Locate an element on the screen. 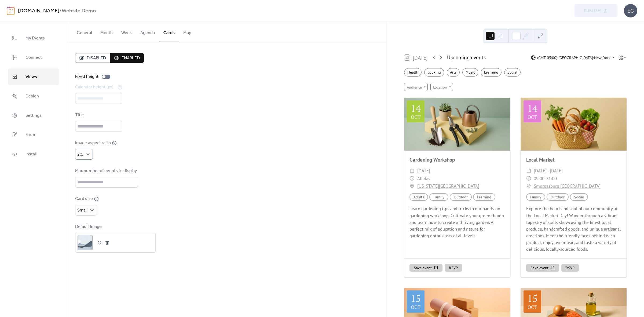 This screenshot has height=317, width=644. a: Views is located at coordinates (33, 76).